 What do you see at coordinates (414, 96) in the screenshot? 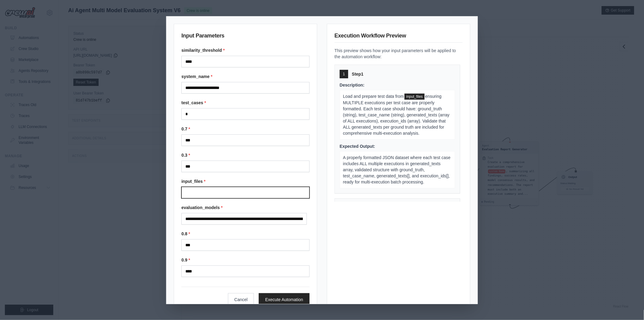
I see `span: input_files` at bounding box center [414, 96].